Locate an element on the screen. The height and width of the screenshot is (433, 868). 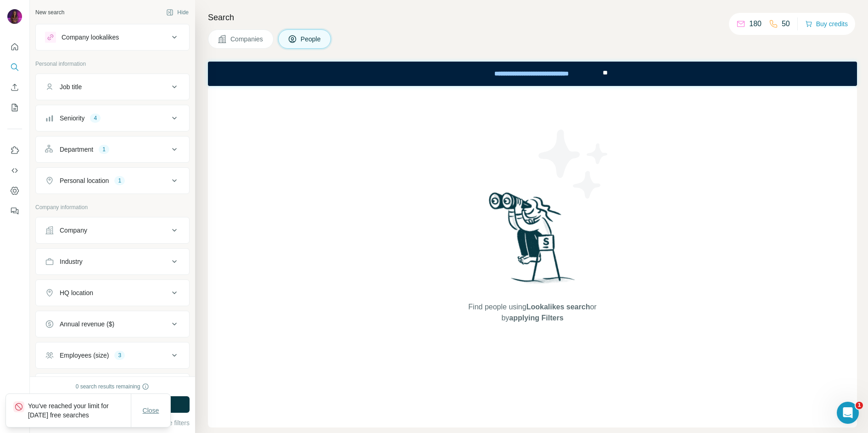
button: Search is located at coordinates (15, 67).